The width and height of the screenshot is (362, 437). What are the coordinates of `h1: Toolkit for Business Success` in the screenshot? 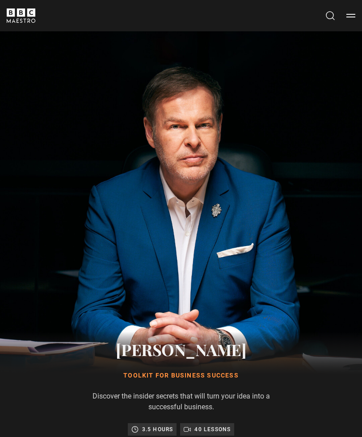 It's located at (181, 376).